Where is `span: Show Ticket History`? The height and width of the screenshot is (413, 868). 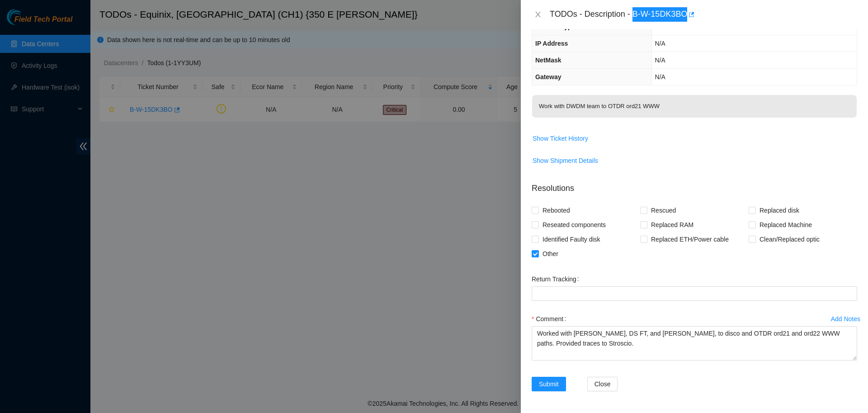 span: Show Ticket History is located at coordinates (560, 139).